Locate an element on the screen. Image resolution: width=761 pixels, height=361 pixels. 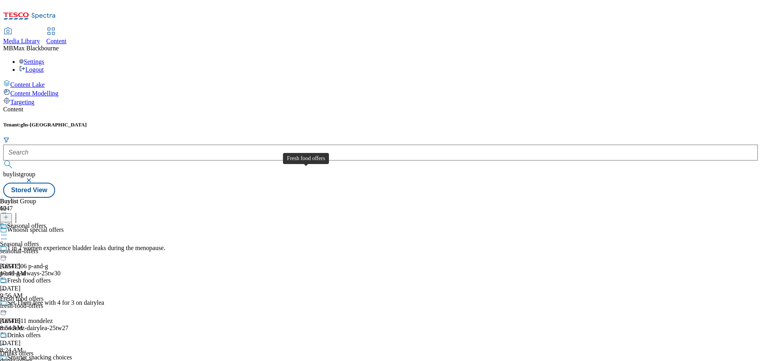
span: buylistgroup is located at coordinates (19, 174).